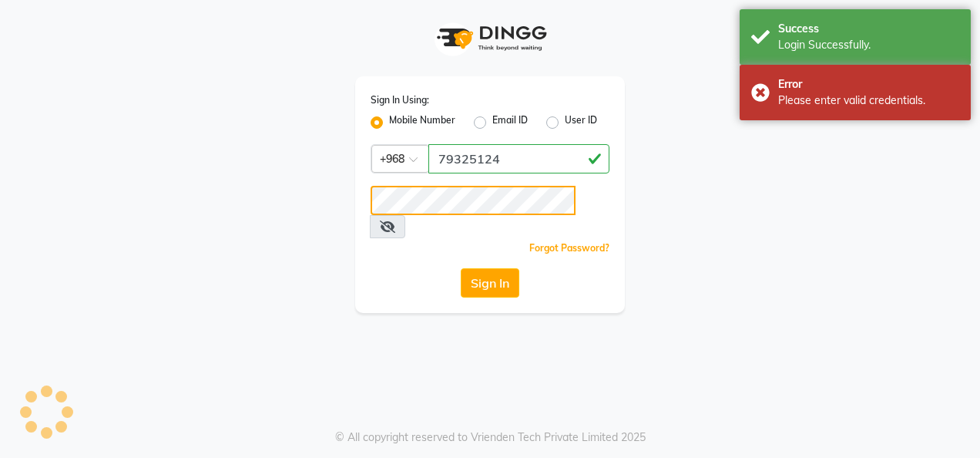  Describe the element at coordinates (868, 29) in the screenshot. I see `div: Success` at that location.